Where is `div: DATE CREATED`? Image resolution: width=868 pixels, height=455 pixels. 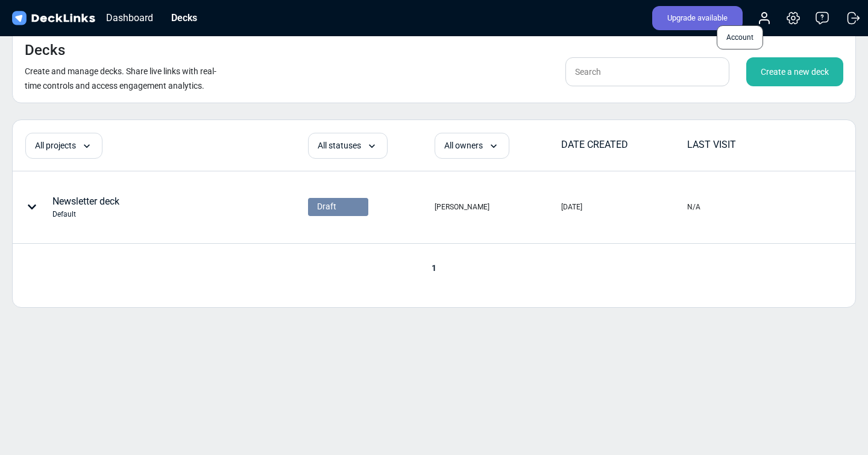 div: DATE CREATED is located at coordinates (624, 145).